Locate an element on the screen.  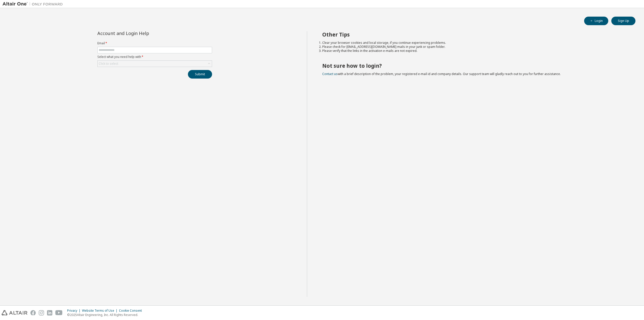
button: Login is located at coordinates (596, 21).